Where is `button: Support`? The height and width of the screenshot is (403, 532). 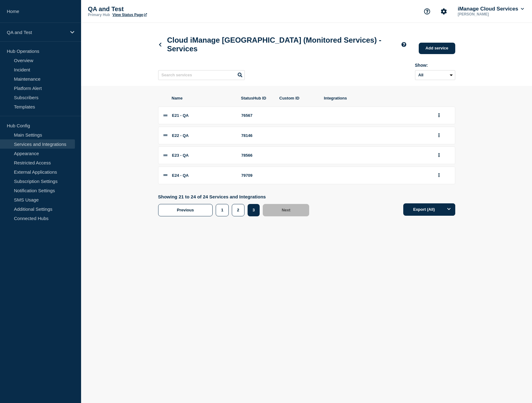
button: Support is located at coordinates (427, 11).